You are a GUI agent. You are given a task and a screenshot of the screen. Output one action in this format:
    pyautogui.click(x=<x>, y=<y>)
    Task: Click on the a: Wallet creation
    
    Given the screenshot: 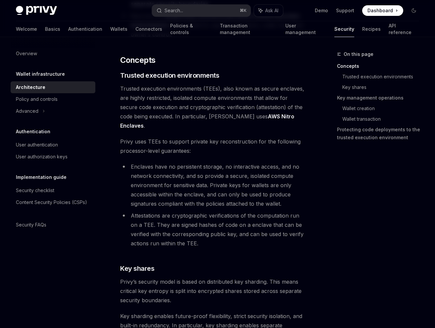 What is the action you would take?
    pyautogui.click(x=383, y=109)
    